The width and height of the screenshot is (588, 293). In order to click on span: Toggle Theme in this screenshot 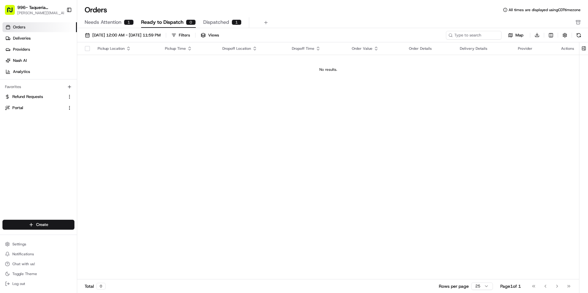, I will do `click(25, 274)`.